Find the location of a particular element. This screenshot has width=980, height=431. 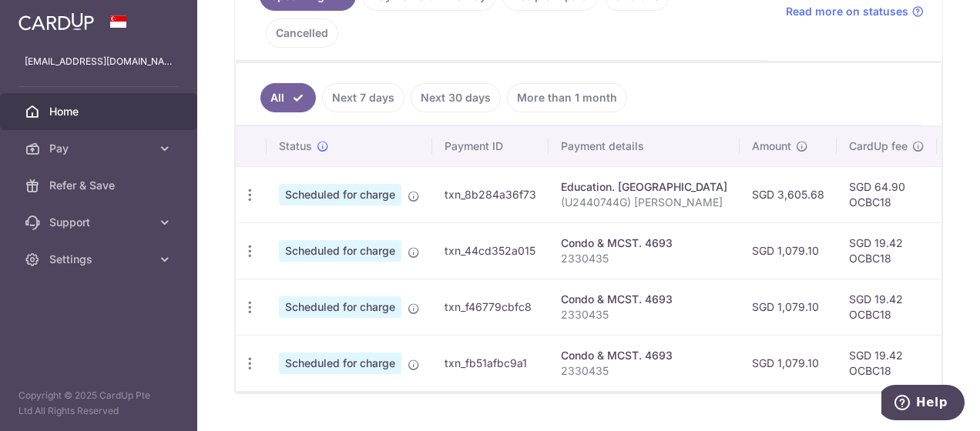

a: Next 7 days is located at coordinates (363, 98).